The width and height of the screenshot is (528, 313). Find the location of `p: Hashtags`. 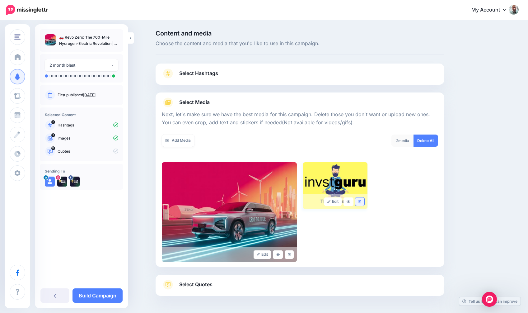

p: Hashtags is located at coordinates (88, 125).